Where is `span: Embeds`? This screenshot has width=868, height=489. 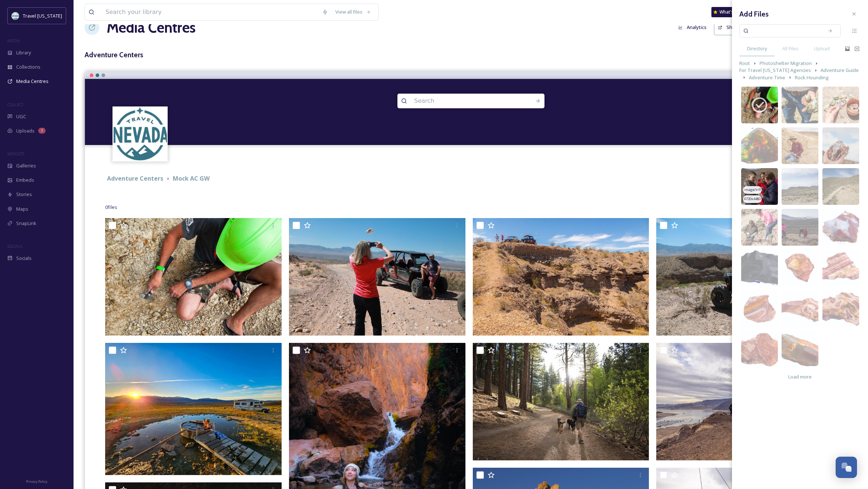 span: Embeds is located at coordinates (25, 180).